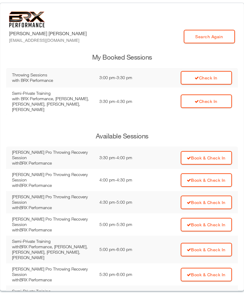 Image resolution: width=244 pixels, height=294 pixels. I want to click on a: Search Again, so click(209, 36).